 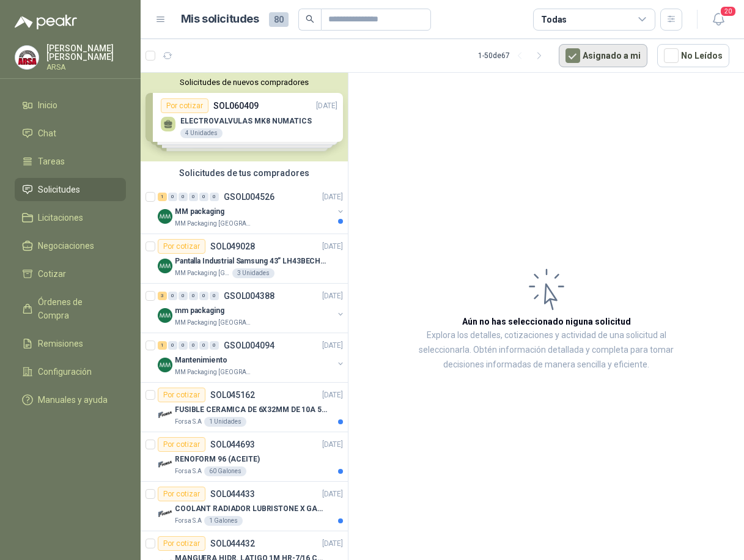 I want to click on a: Solicitudes, so click(x=70, y=190).